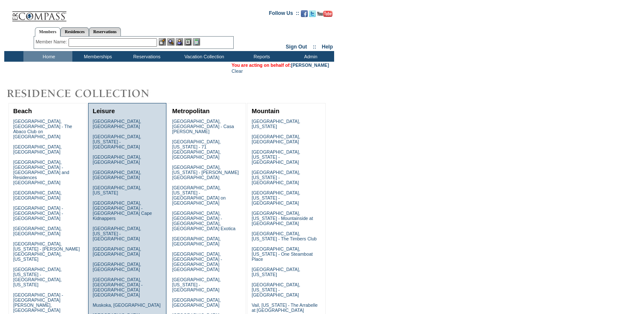  Describe the element at coordinates (237, 71) in the screenshot. I see `a: Clear` at that location.